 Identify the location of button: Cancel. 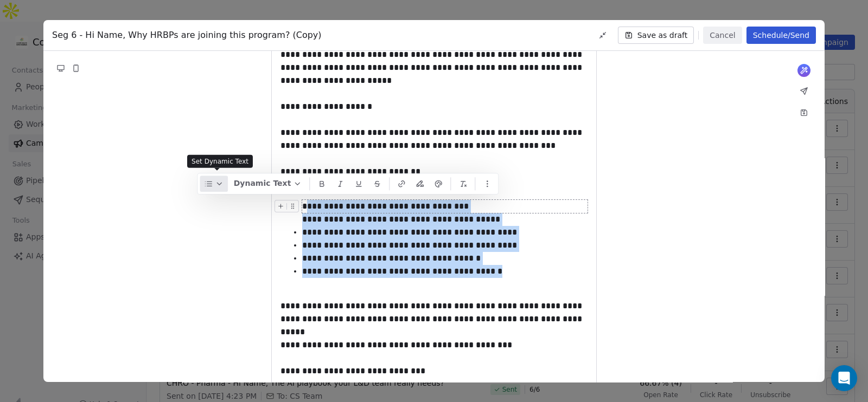
(722, 35).